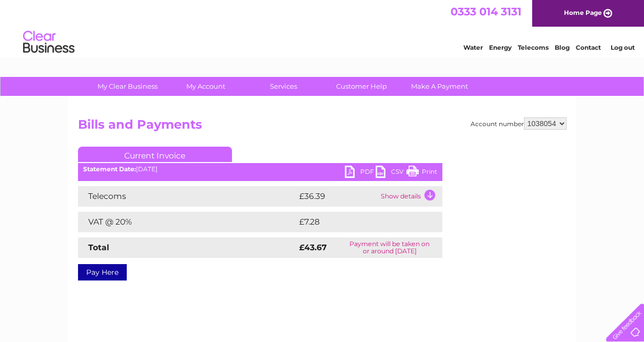 The image size is (644, 342). What do you see at coordinates (322, 127) in the screenshot?
I see `h2: Bills and Payments` at bounding box center [322, 127].